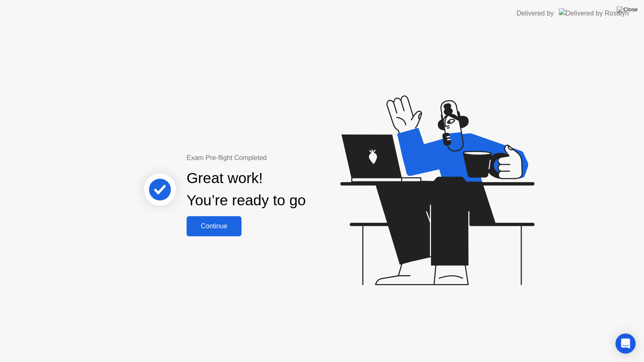 This screenshot has width=644, height=362. What do you see at coordinates (594, 13) in the screenshot?
I see `img: Delivered by Rosalyn` at bounding box center [594, 13].